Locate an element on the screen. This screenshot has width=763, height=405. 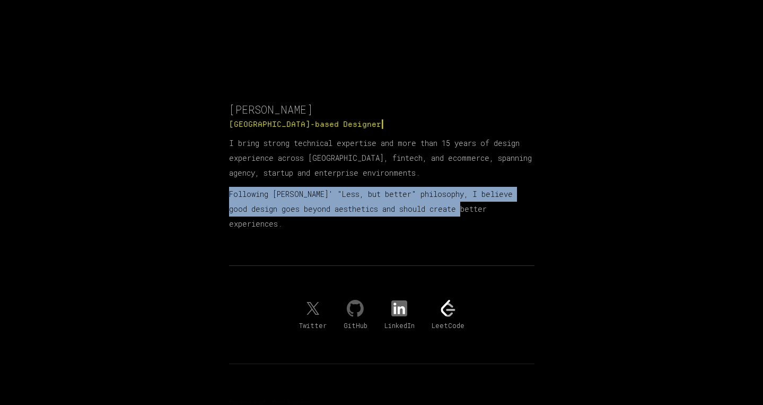
a: Twitter is located at coordinates (313, 315).